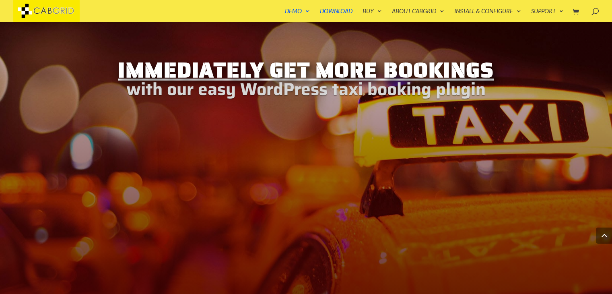 This screenshot has height=294, width=612. What do you see at coordinates (298, 15) in the screenshot?
I see `a: Demo` at bounding box center [298, 15].